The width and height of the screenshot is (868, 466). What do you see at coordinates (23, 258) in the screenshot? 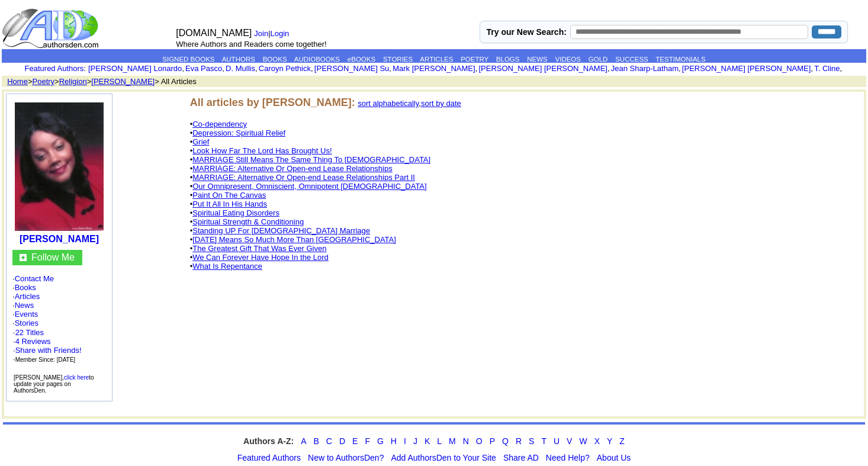
I see `img: gc.jpg` at bounding box center [23, 258].